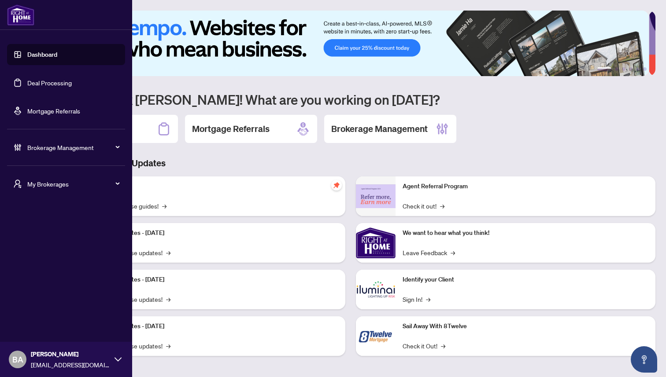 The image size is (666, 377). What do you see at coordinates (423, 206) in the screenshot?
I see `a: Check it out!→` at bounding box center [423, 206].